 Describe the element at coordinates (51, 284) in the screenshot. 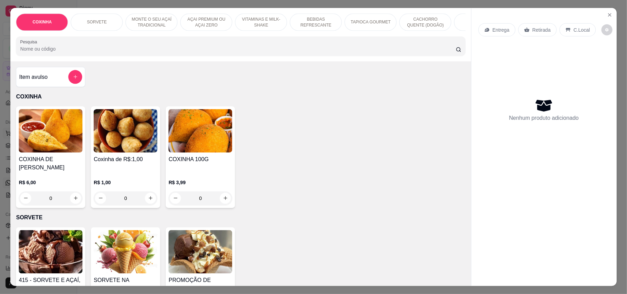

I see `h4: 415 - SORVETE E AÇAÍ, NO PESO Kg` at that location.